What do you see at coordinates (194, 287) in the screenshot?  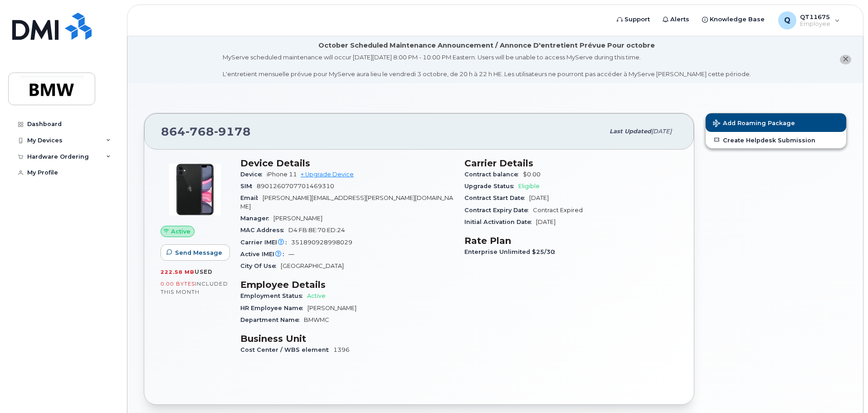 I see `span: included this month` at bounding box center [194, 287].